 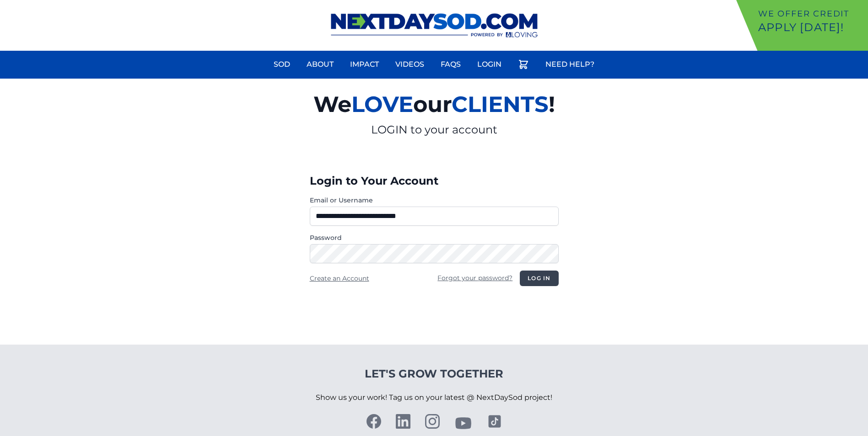 What do you see at coordinates (410, 65) in the screenshot?
I see `a: Videos` at bounding box center [410, 65].